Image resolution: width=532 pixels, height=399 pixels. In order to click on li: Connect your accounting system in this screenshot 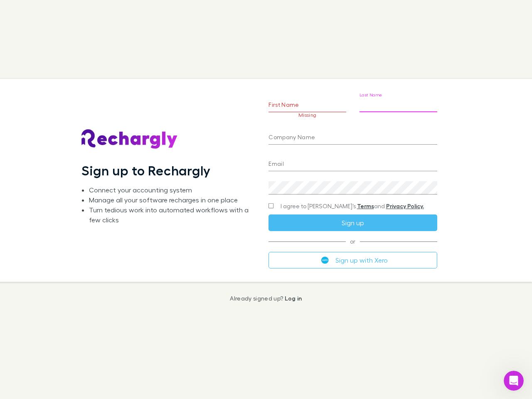, I will do `click(172, 190)`.